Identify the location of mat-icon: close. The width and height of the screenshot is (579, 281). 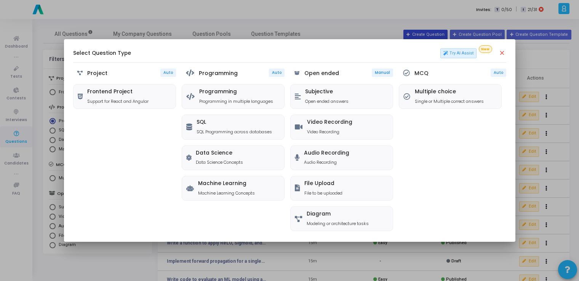
(503, 53).